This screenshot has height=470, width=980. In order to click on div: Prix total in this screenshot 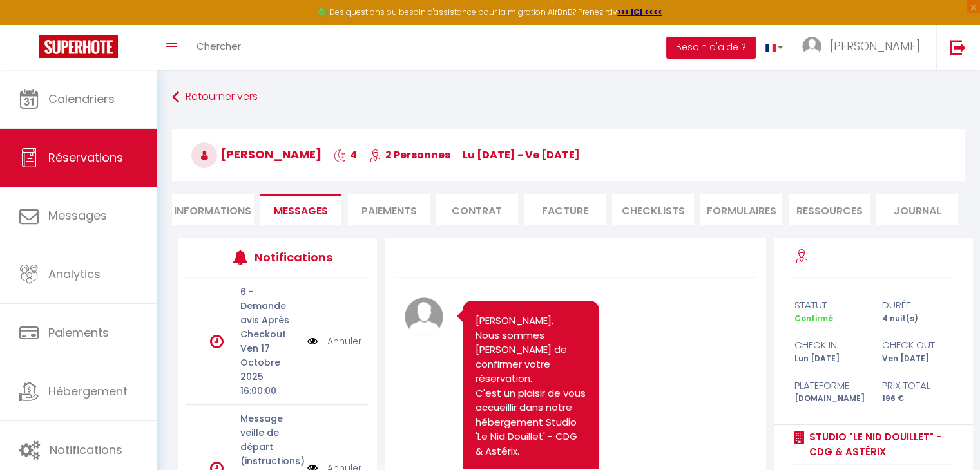, I will do `click(917, 386)`.